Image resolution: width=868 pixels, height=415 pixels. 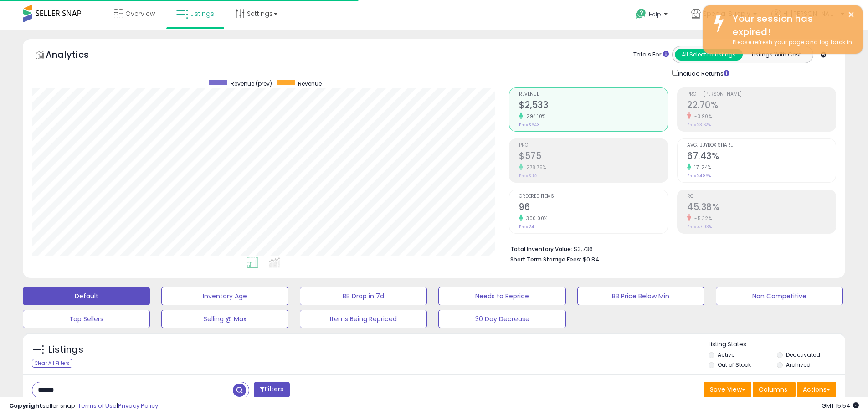 I want to click on button: Save View, so click(x=728, y=390).